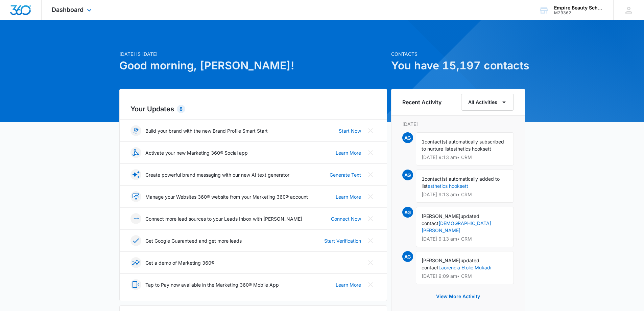 This screenshot has width=644, height=311. What do you see at coordinates (253, 109) in the screenshot?
I see `h2: Your Updates` at bounding box center [253, 109].